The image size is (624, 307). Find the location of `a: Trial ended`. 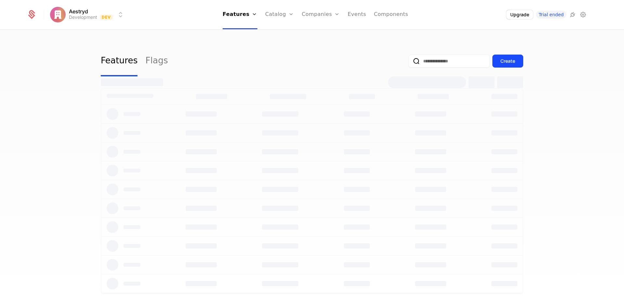

a: Trial ended is located at coordinates (551, 15).